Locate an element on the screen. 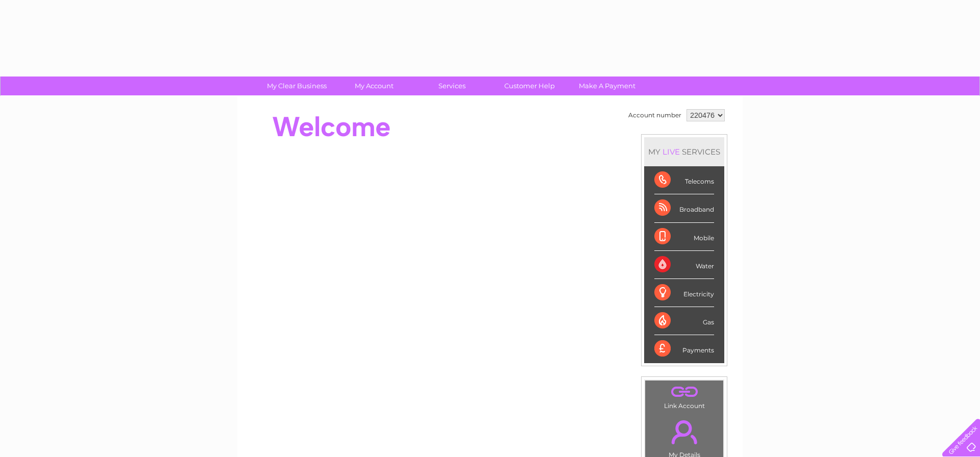  div: Broadband is located at coordinates (684, 208).